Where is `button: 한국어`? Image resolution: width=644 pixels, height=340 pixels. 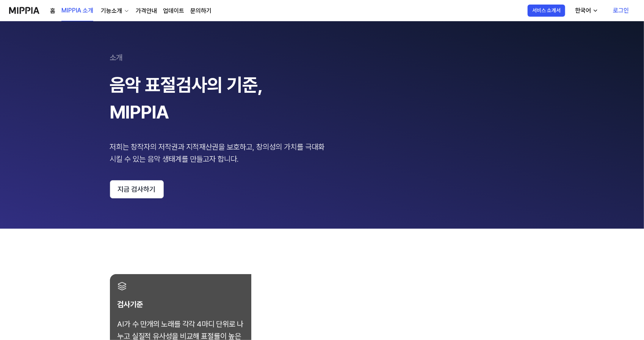
button: 한국어 is located at coordinates (586, 11).